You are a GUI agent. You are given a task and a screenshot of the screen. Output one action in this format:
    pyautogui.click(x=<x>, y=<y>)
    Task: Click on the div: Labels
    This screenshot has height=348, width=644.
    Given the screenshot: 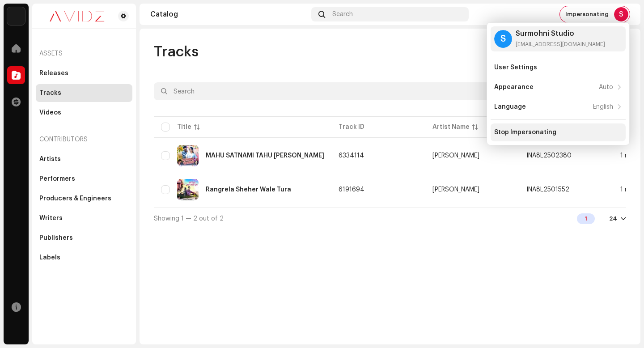 What is the action you would take?
    pyautogui.click(x=50, y=258)
    